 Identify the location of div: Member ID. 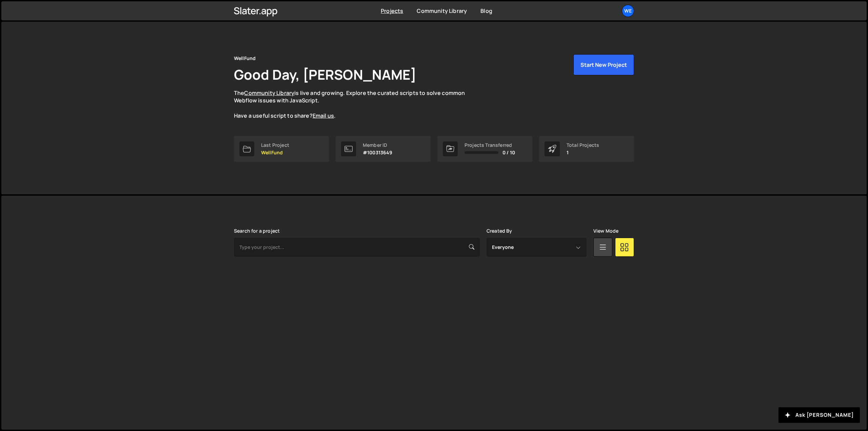
(378, 145).